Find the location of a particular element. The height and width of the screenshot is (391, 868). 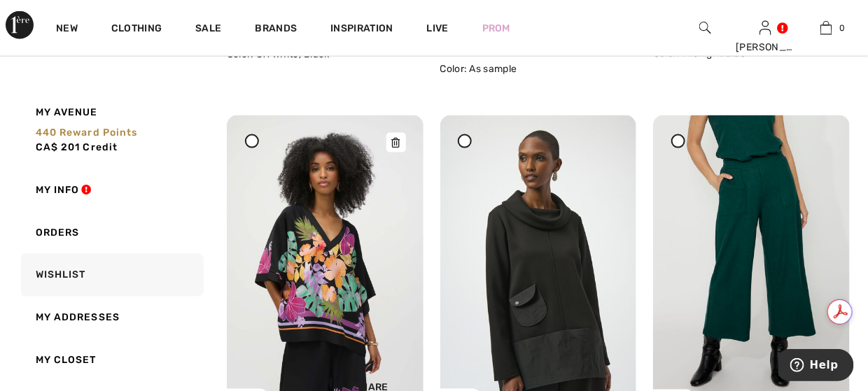

a: Prom is located at coordinates (496, 28).